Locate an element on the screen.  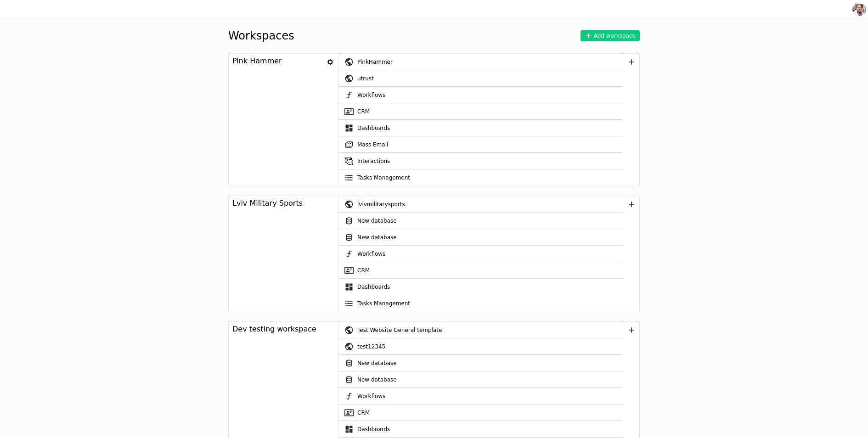
div: Dev testing workspace is located at coordinates (274, 330).